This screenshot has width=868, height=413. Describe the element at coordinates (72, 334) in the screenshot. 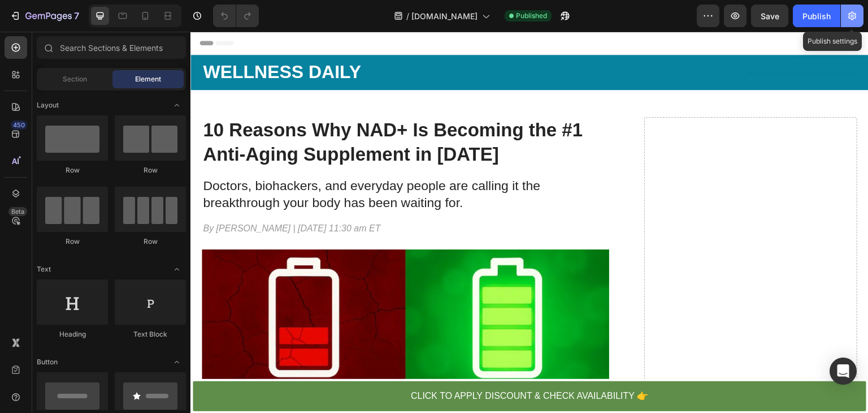

I see `div: Heading` at that location.